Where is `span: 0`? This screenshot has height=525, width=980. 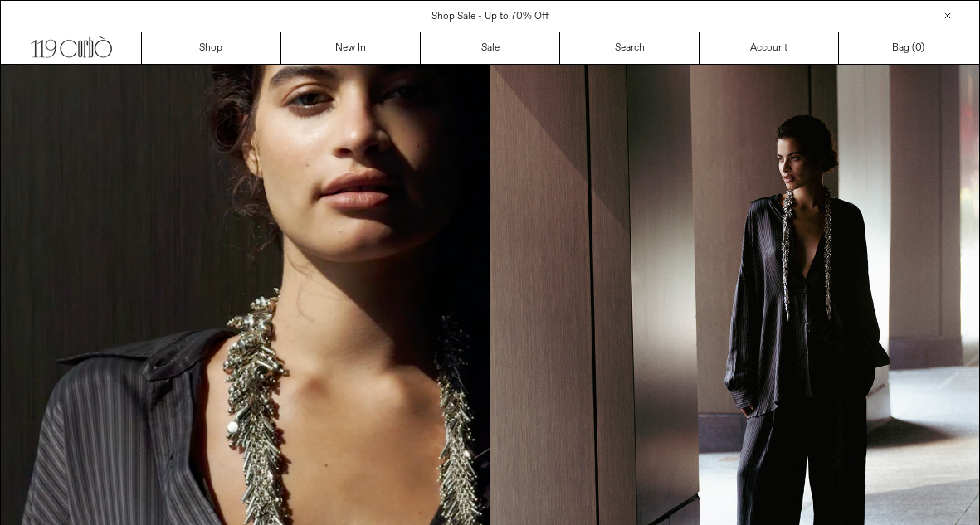 span: 0 is located at coordinates (917, 48).